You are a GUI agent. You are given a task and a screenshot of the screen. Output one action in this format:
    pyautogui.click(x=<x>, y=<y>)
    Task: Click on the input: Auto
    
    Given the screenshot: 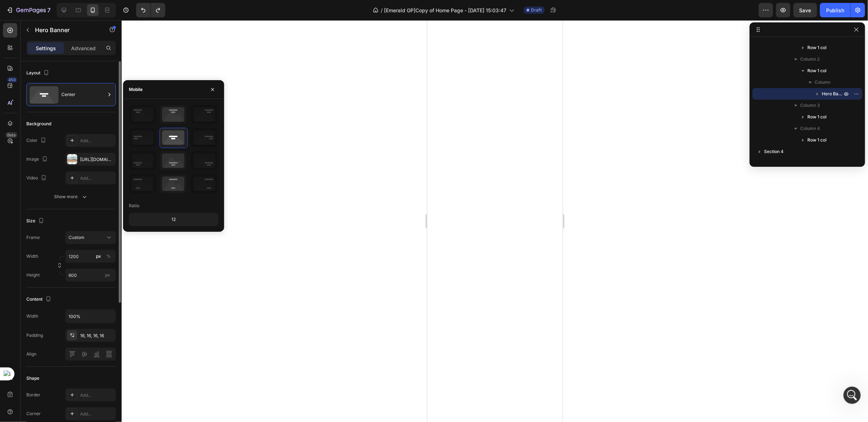 What is the action you would take?
    pyautogui.click(x=91, y=316)
    